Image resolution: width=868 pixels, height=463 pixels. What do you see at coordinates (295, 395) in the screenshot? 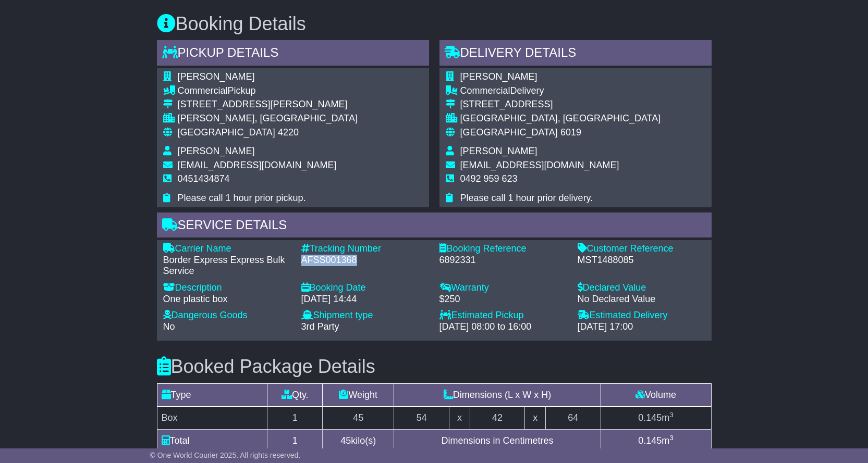
I see `td: Qty.` at bounding box center [295, 395].